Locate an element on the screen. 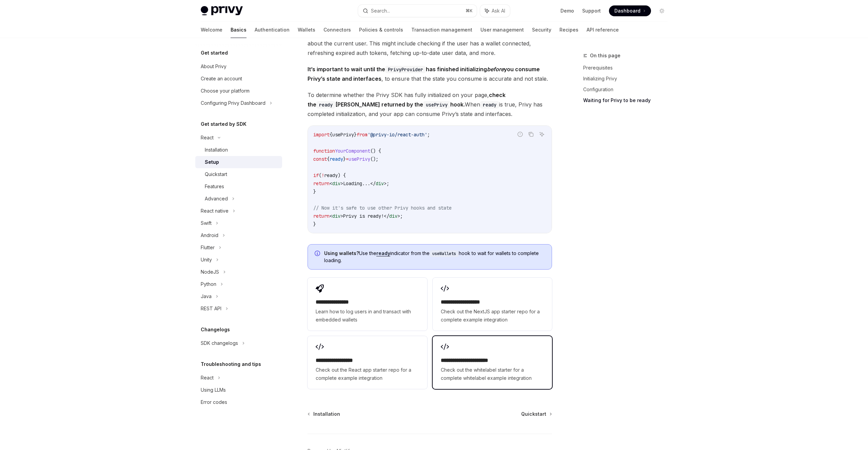  a: About Privy is located at coordinates (239, 67).